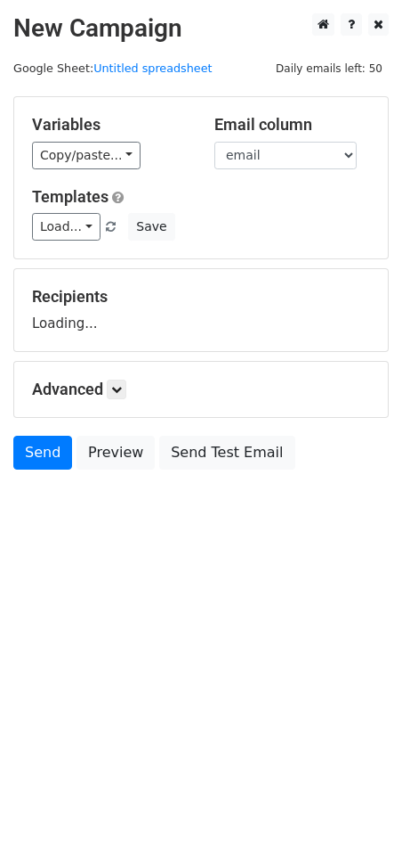 This screenshot has width=402, height=868. I want to click on h5: Email column, so click(292, 125).